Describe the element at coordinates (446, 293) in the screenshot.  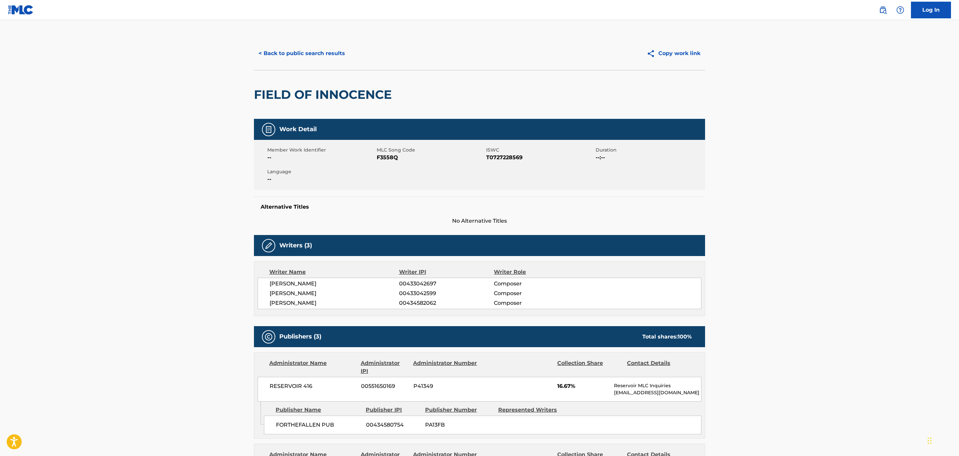
I see `span: 00433042599` at that location.